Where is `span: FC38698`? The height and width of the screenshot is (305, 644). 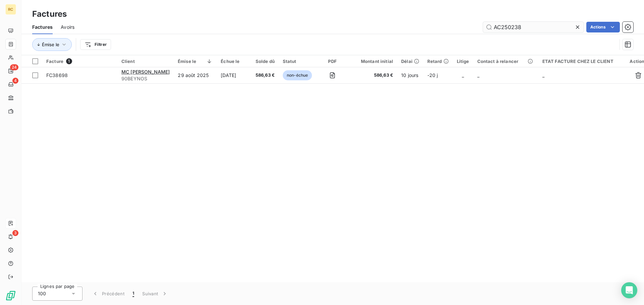
span: FC38698 is located at coordinates (57, 75).